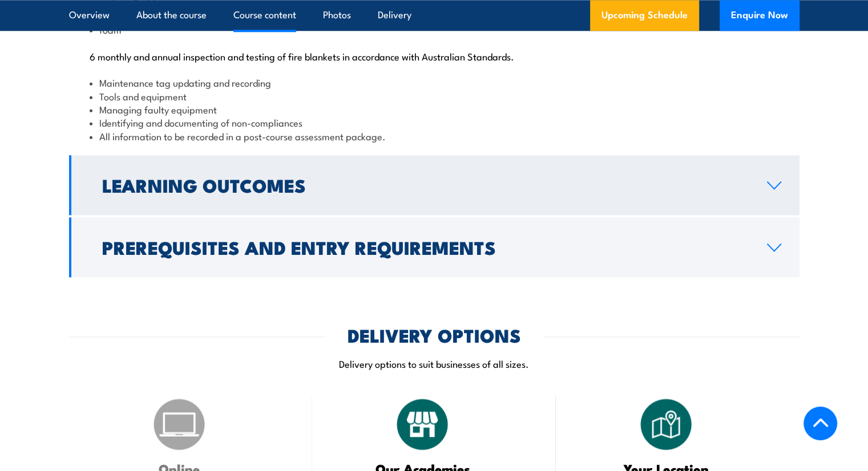 The height and width of the screenshot is (471, 868). I want to click on li: Maintenance tag updating and recording, so click(434, 82).